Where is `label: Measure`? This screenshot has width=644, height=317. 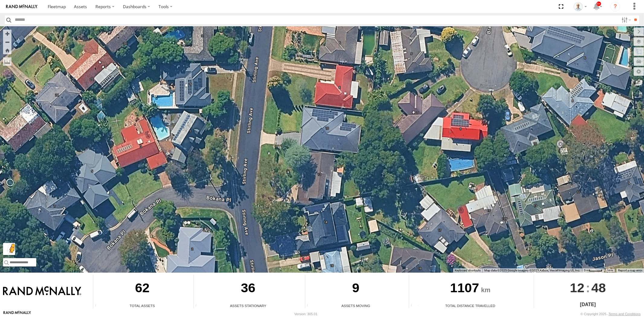 label: Measure is located at coordinates (7, 61).